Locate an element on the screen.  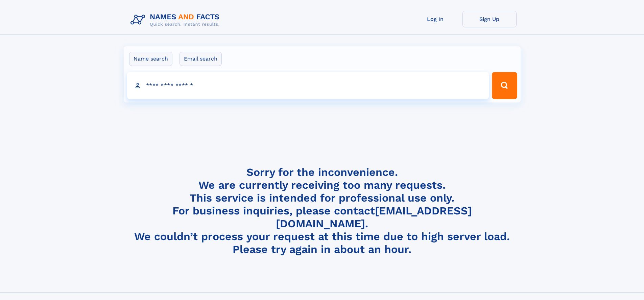
label: Email search is located at coordinates (201, 59).